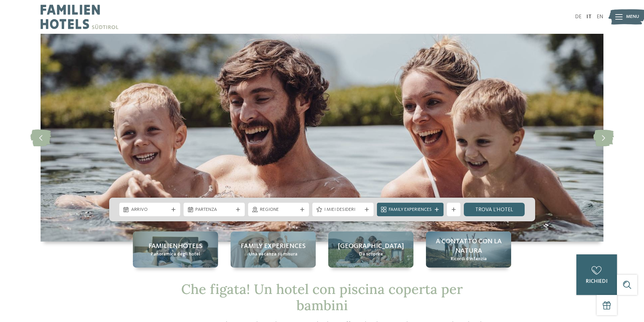  I want to click on span: Familienhotels, so click(175, 246).